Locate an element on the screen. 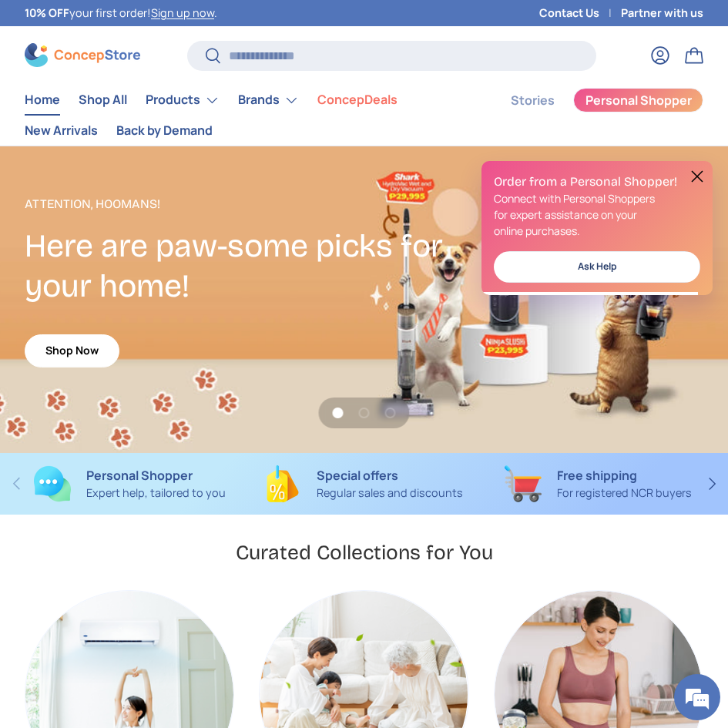  a: Contact Us is located at coordinates (581, 13).